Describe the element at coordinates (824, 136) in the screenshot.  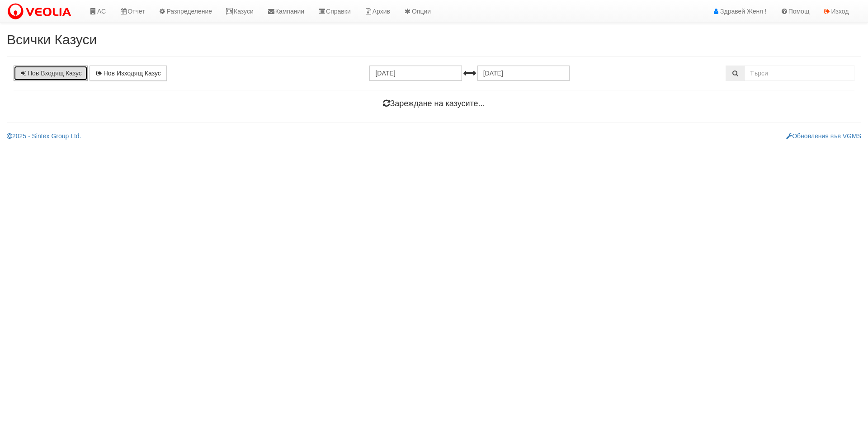
I see `a: Обновления във VGMS` at that location.